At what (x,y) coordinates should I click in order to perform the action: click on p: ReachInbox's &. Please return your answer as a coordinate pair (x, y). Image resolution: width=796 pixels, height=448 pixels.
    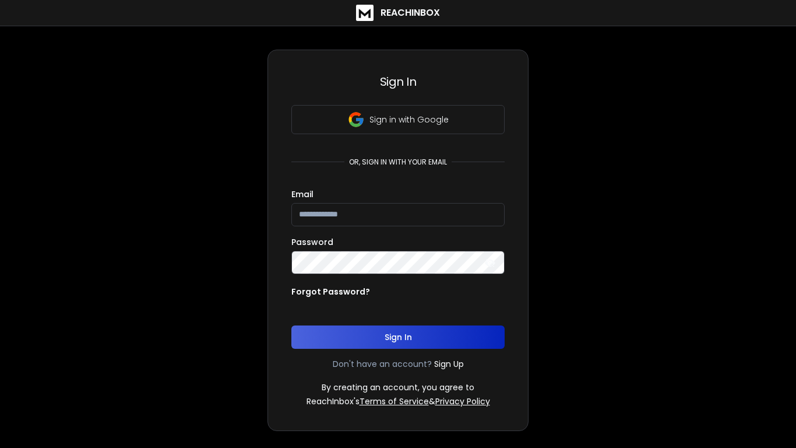
    Looking at the image, I should click on (398, 401).